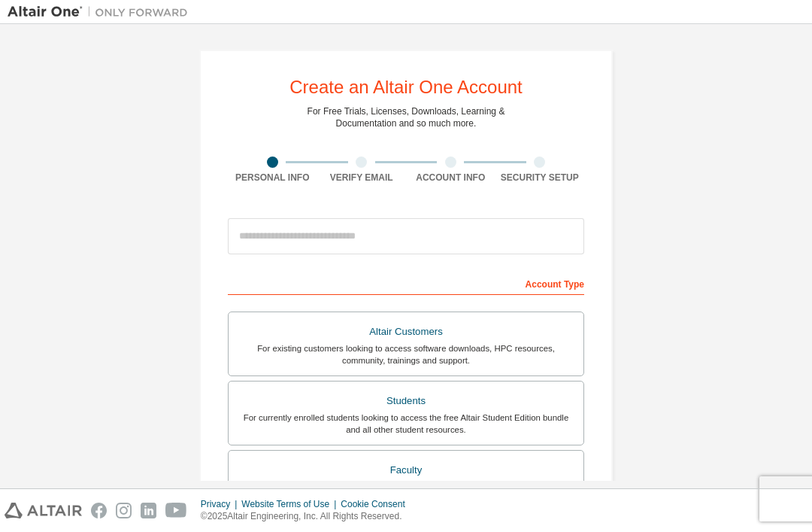 The height and width of the screenshot is (532, 812). Describe the element at coordinates (540, 178) in the screenshot. I see `div: Security Setup` at that location.